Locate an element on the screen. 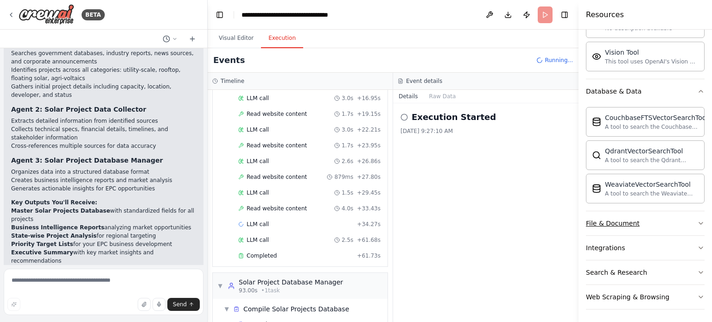 The width and height of the screenshot is (712, 322). button: Search & Research is located at coordinates (646, 273).